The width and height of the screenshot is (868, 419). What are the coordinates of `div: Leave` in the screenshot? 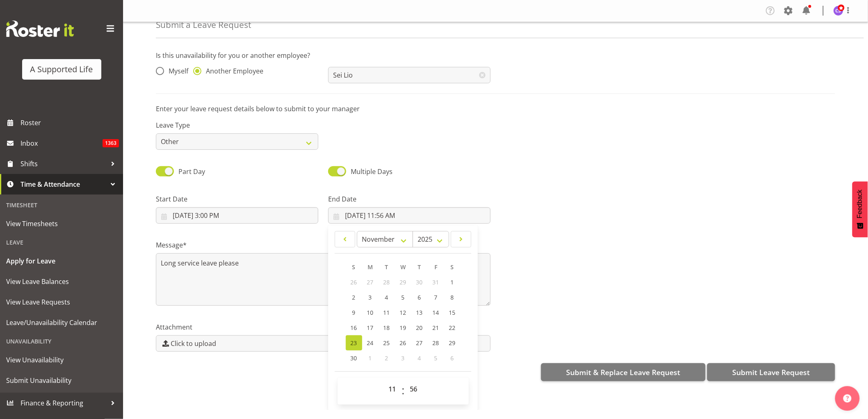 It's located at (61, 242).